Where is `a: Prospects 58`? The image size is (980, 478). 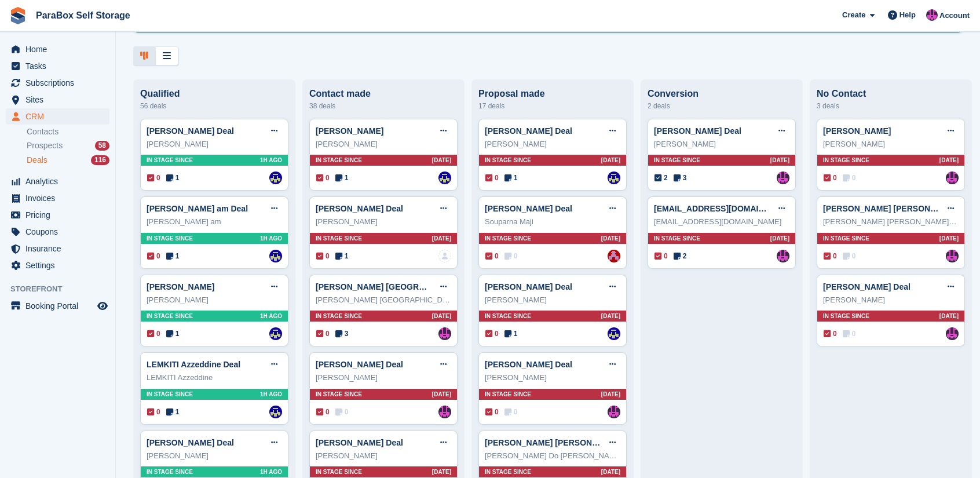 a: Prospects 58 is located at coordinates (68, 145).